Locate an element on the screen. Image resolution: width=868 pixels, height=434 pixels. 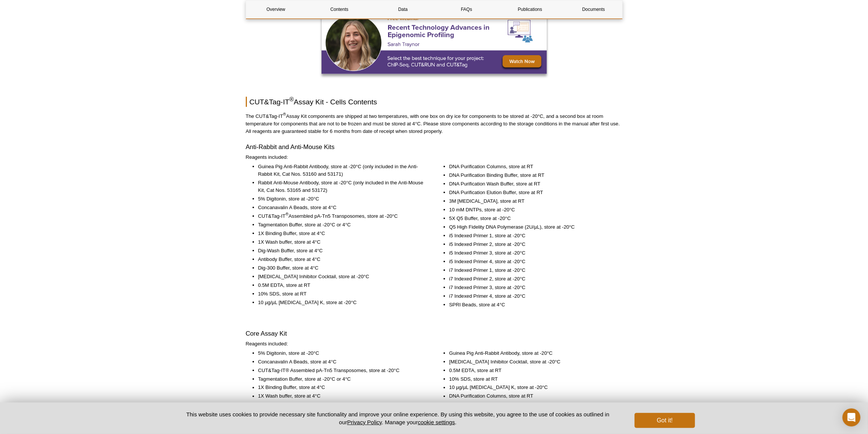
li: CUT&Tag-IT® Assembled pA-Tn5 Transposomes, store at -20°C is located at coordinates (341, 371).